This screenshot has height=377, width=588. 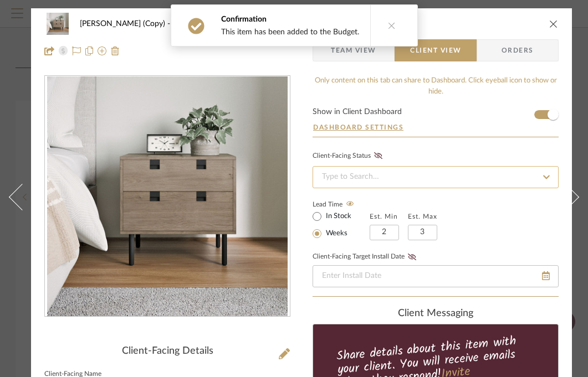 I want to click on label: Lead Time, so click(x=341, y=204).